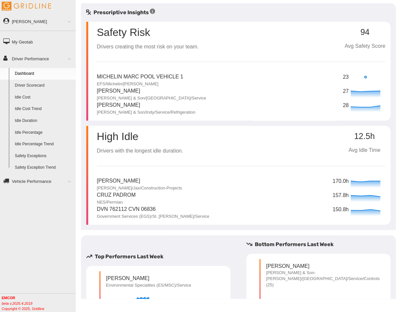 The height and width of the screenshot is (312, 401). What do you see at coordinates (341, 209) in the screenshot?
I see `p: 150.8h` at bounding box center [341, 209].